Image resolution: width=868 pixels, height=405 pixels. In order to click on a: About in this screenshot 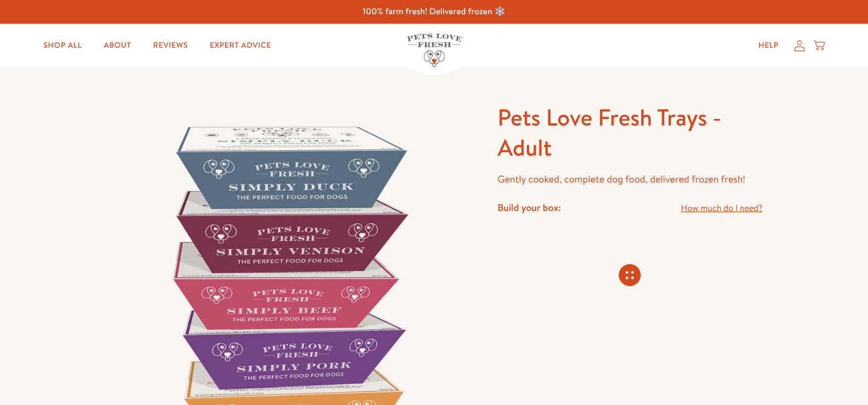, I will do `click(118, 45)`.